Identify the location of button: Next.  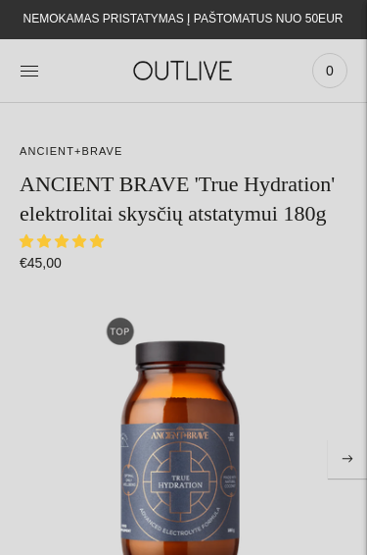
(348, 459).